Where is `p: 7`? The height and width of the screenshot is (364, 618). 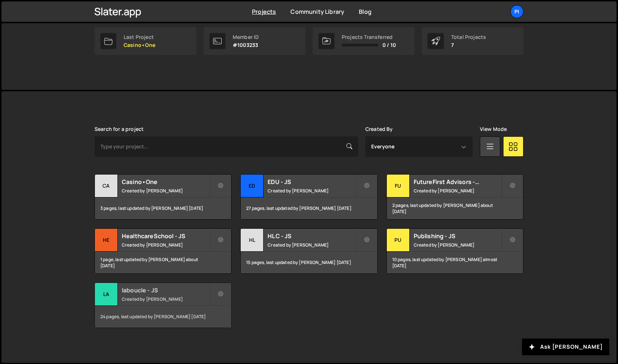 p: 7 is located at coordinates (469, 45).